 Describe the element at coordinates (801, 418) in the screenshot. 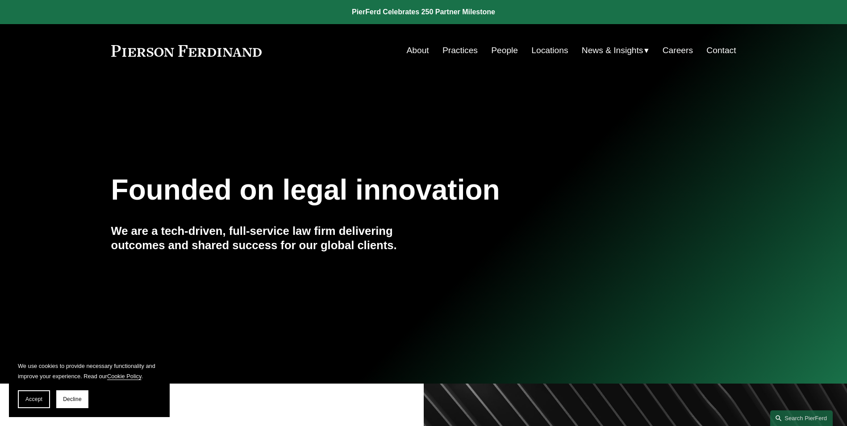

I see `a: Search this site` at that location.